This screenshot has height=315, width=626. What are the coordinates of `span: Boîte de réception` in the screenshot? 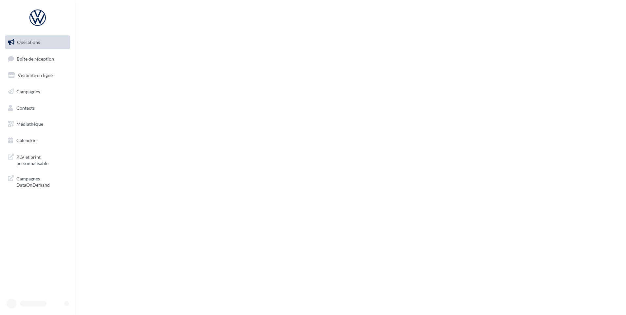 It's located at (35, 58).